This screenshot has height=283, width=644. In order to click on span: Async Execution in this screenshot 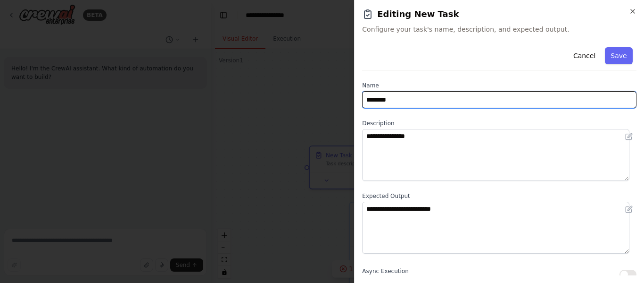, I will do `click(385, 271)`.